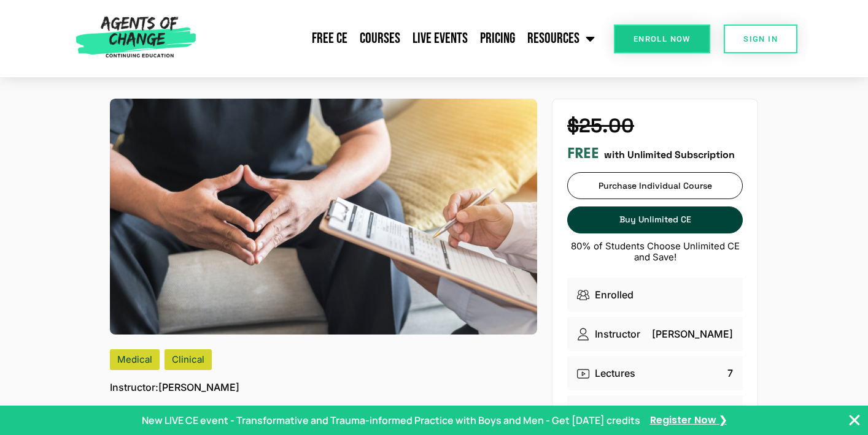  What do you see at coordinates (497, 39) in the screenshot?
I see `a: Pricing` at bounding box center [497, 39].